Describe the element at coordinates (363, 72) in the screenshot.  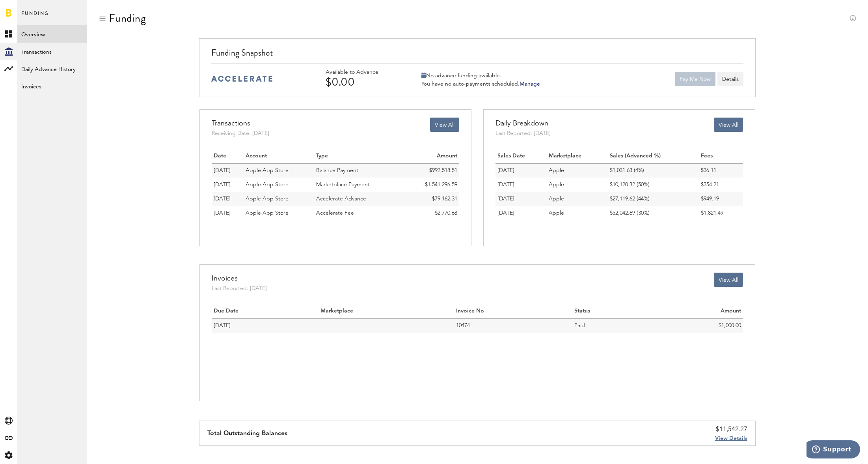
I see `div: Available to Advance` at that location.